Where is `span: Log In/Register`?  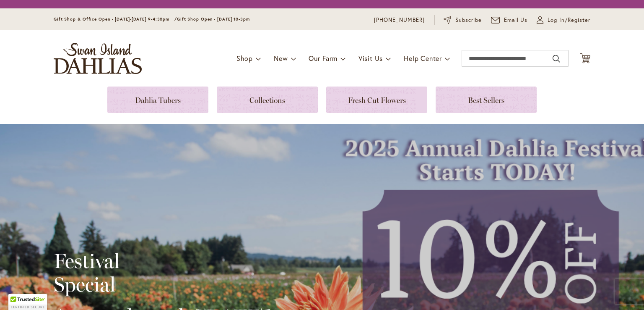 span: Log In/Register is located at coordinates (569, 20).